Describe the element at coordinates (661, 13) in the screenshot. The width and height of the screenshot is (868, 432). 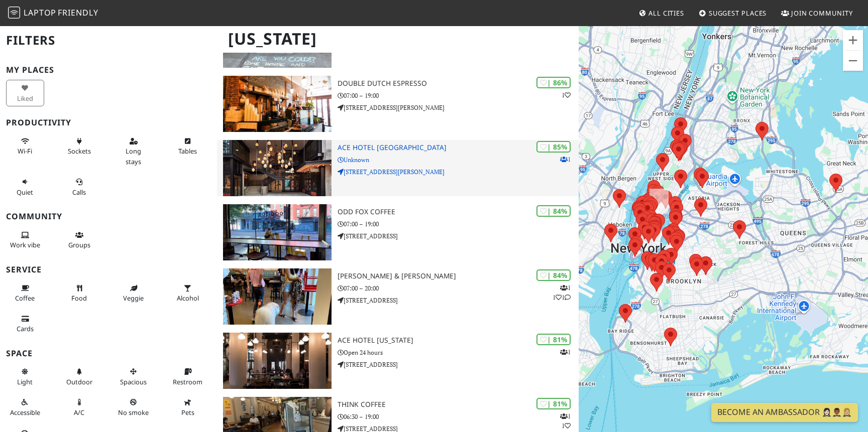
I see `a: All Cities` at that location.